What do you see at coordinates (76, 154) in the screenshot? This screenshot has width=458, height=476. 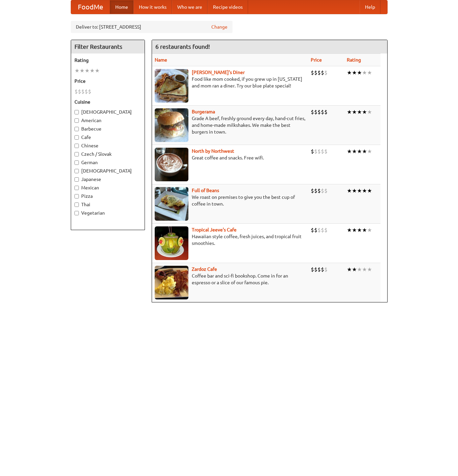 I see `input: Czech / Slovak` at bounding box center [76, 154].